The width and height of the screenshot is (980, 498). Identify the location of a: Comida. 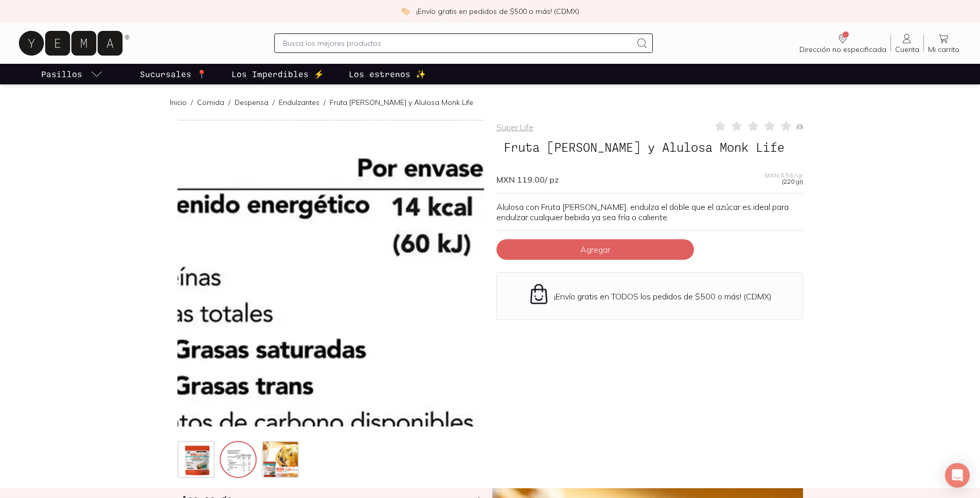
(210, 102).